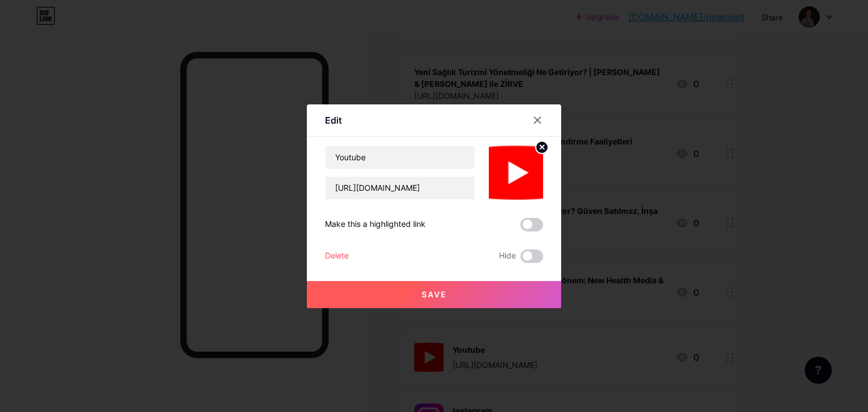 The image size is (868, 412). I want to click on input: URL, so click(400, 188).